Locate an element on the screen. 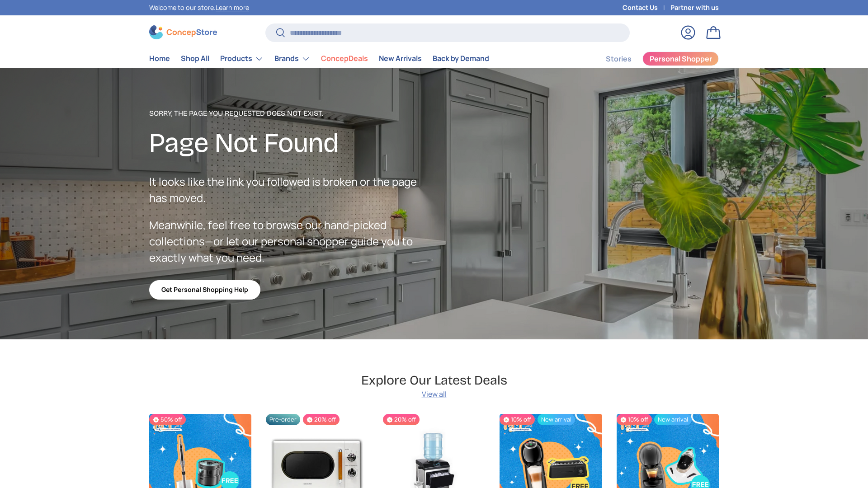 This screenshot has height=488, width=868. a: Learn more is located at coordinates (233, 7).